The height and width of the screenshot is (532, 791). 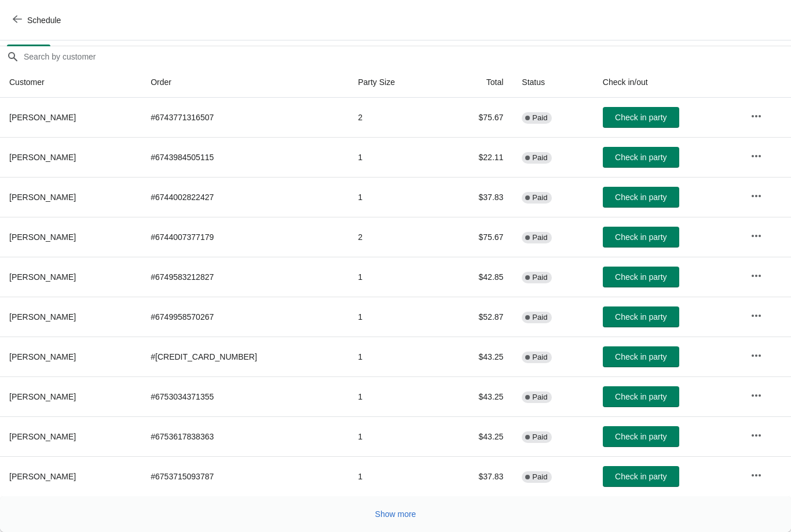 I want to click on td: # 6744002822427, so click(x=245, y=196).